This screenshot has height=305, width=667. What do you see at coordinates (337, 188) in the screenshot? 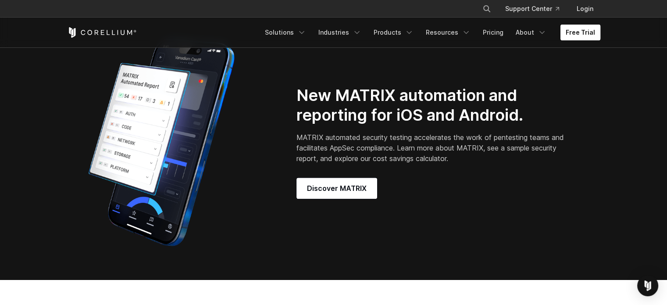
I see `a: Discover MATRIX` at bounding box center [337, 188].